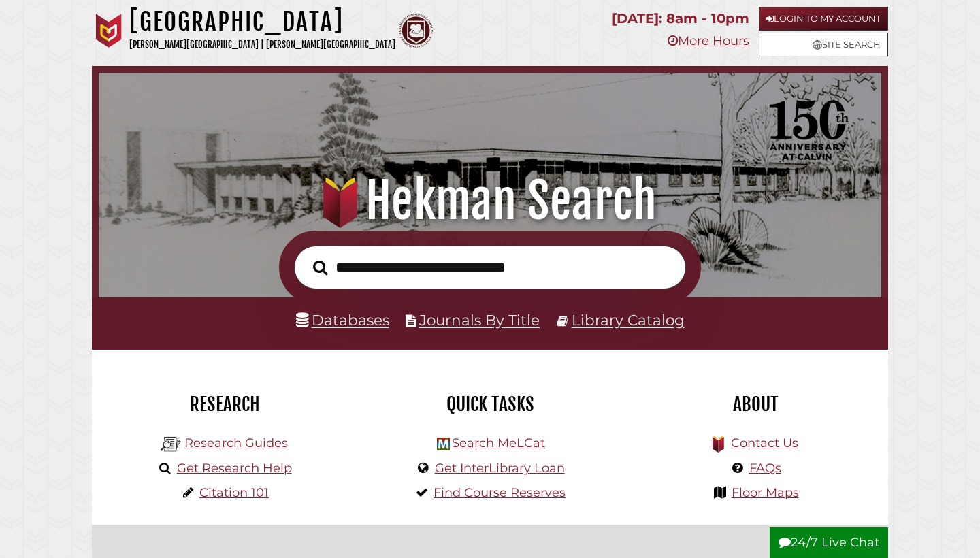 The image size is (980, 558). I want to click on h1: Hekman Search, so click(490, 201).